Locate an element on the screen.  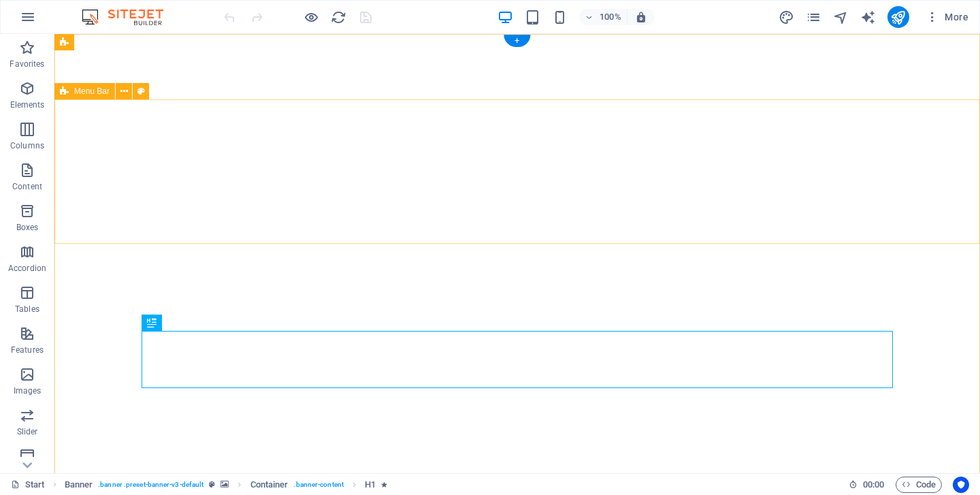
p: Boxes is located at coordinates (27, 227).